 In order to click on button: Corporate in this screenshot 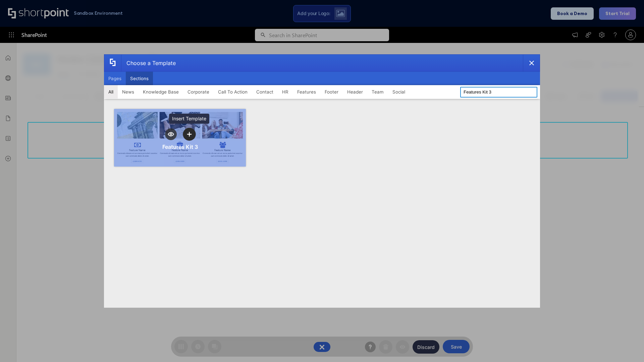, I will do `click(198, 92)`.